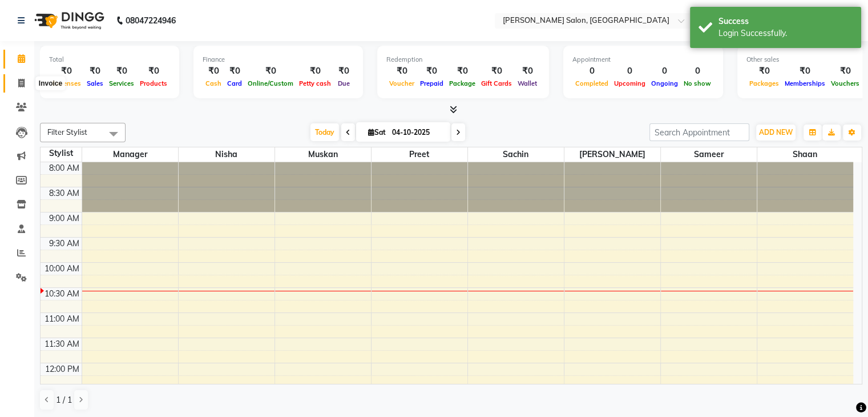 The width and height of the screenshot is (868, 417). What do you see at coordinates (151, 21) in the screenshot?
I see `b: 08047224946` at bounding box center [151, 21].